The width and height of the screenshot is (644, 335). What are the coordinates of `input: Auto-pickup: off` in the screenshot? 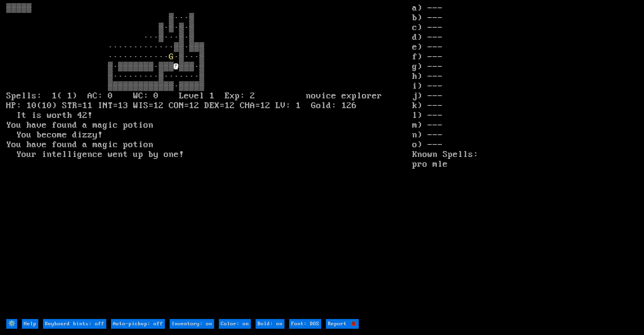 It's located at (138, 323).